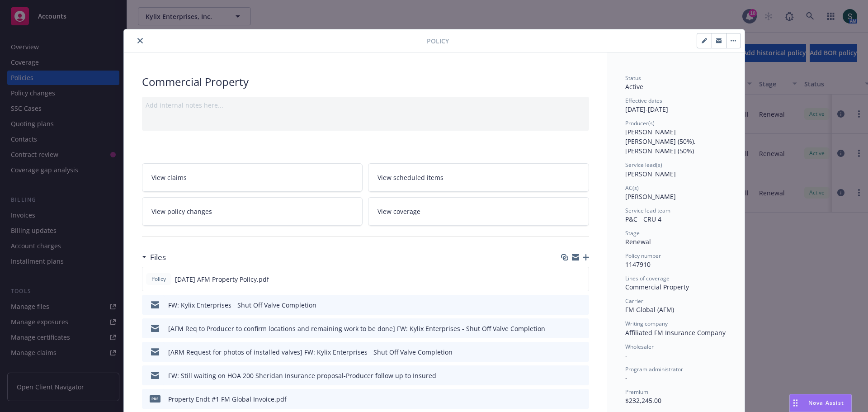  What do you see at coordinates (158, 257) in the screenshot?
I see `h3: Files` at bounding box center [158, 257].